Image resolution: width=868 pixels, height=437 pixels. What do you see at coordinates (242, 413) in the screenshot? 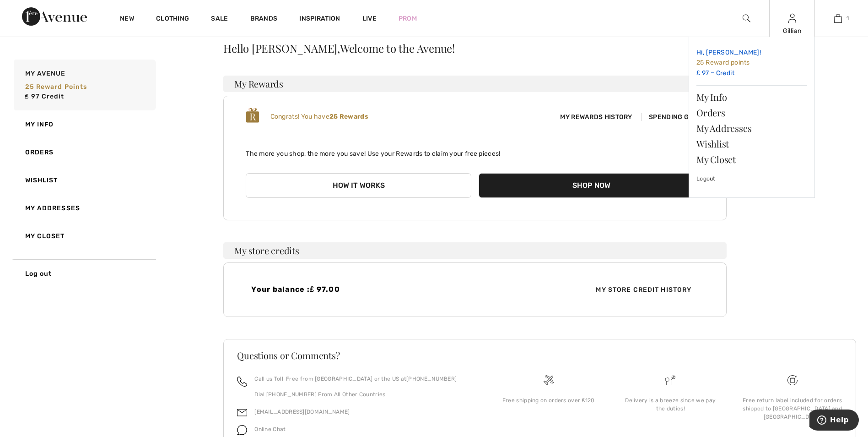
I see `img: email` at bounding box center [242, 413].